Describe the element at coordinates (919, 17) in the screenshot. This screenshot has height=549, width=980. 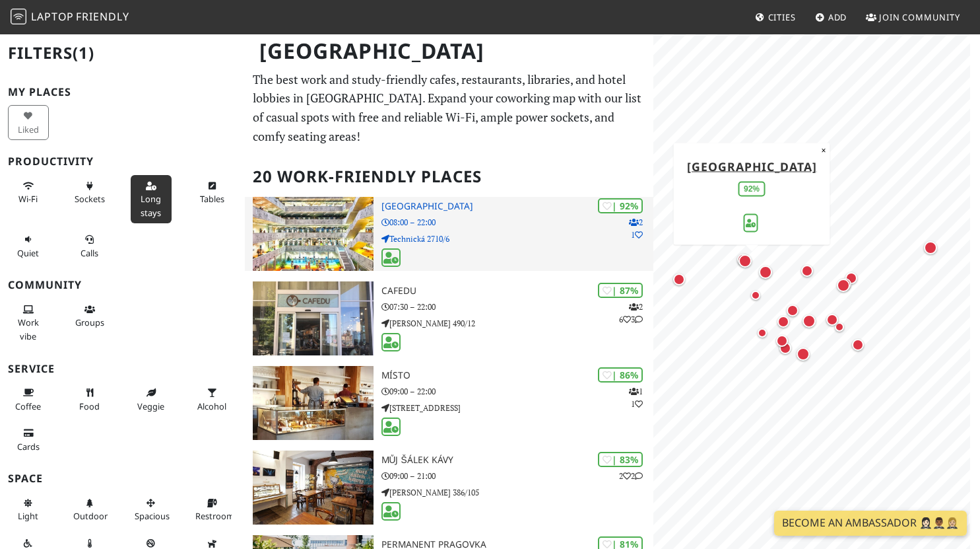
I see `span: Join Community` at that location.